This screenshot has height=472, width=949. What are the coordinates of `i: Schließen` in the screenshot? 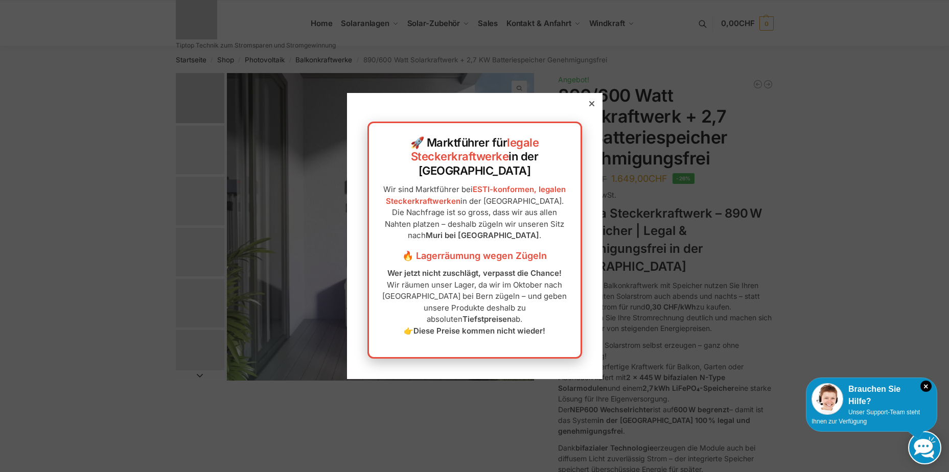 It's located at (926, 386).